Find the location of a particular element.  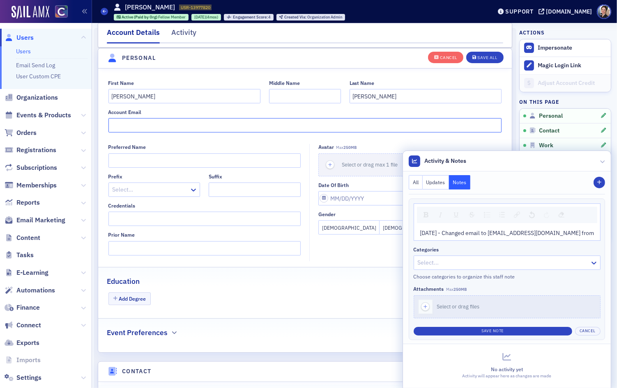

button: Save Note is located at coordinates (493, 331).